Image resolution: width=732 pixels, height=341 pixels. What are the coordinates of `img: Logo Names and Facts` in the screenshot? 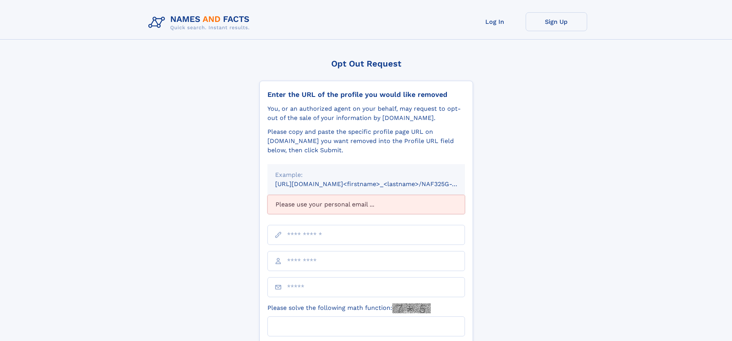 It's located at (200, 23).